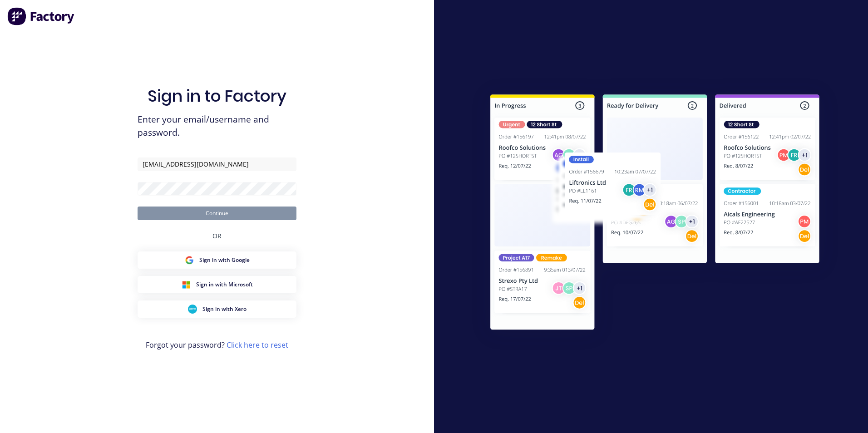 This screenshot has width=868, height=433. What do you see at coordinates (217, 309) in the screenshot?
I see `button: Xero Sign inSign in with Xero` at bounding box center [217, 309].